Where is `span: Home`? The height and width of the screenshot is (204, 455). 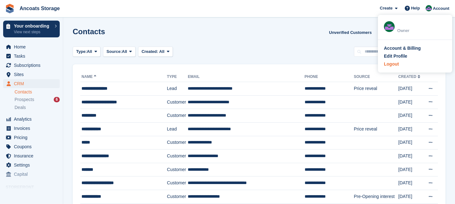 span: Home is located at coordinates (33, 47).